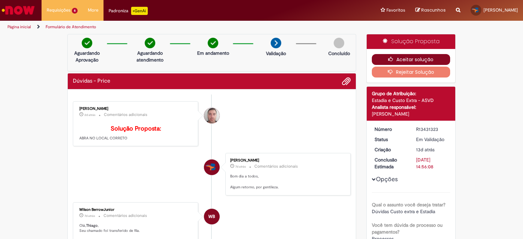 The width and height of the screenshot is (523, 239). Describe the element at coordinates (430, 10) in the screenshot. I see `a: Rascunhos` at that location.